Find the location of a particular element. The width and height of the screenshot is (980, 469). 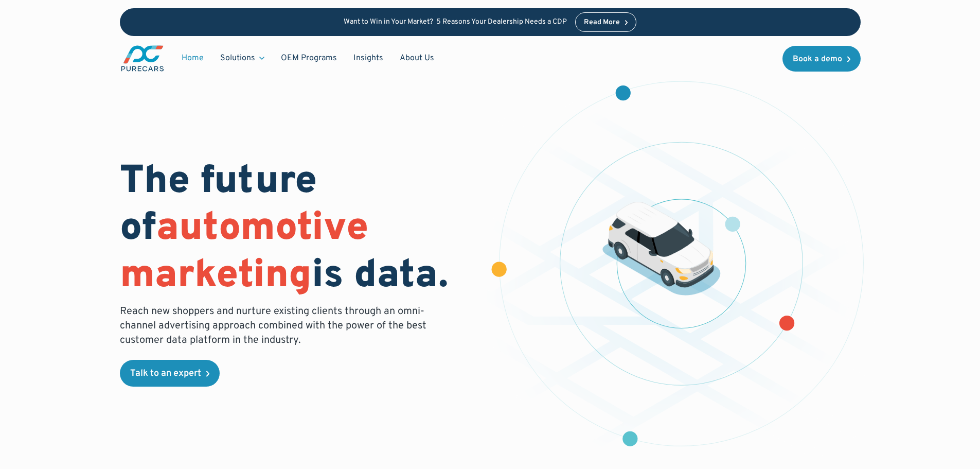

a: OEM Programs is located at coordinates (309, 58).